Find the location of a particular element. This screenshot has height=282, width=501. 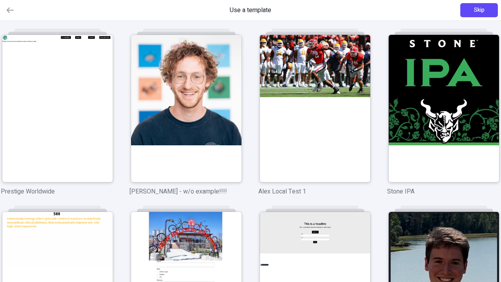

p: Prestige Worldwide is located at coordinates (57, 192).